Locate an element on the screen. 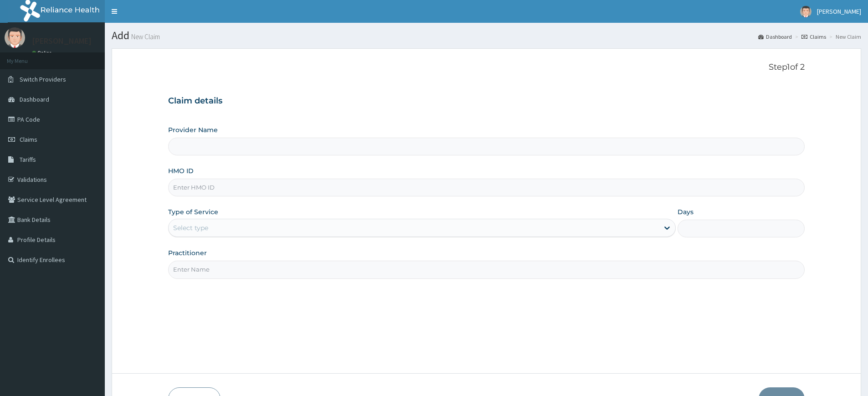 The height and width of the screenshot is (396, 868). label: Practitioner is located at coordinates (187, 253).